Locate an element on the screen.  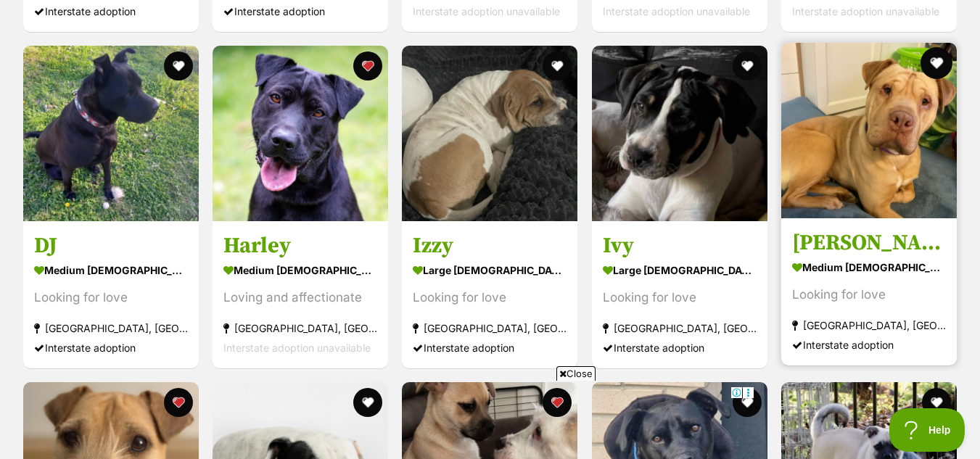
img: DJ is located at coordinates (111, 134).